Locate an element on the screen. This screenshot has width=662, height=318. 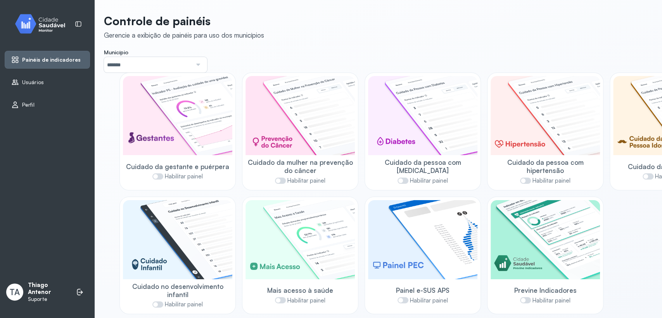
p: Controle de painéis is located at coordinates (184, 21).